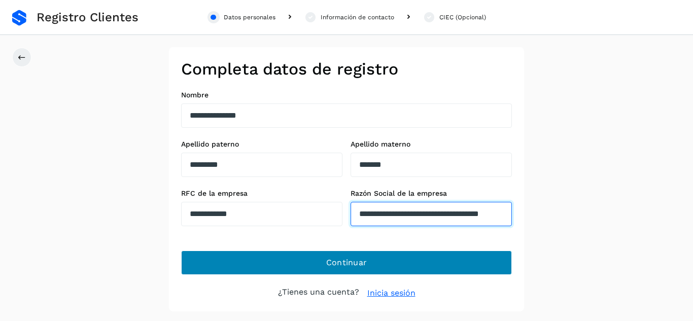 This screenshot has width=693, height=321. Describe the element at coordinates (262, 144) in the screenshot. I see `label: Apellido paterno` at that location.